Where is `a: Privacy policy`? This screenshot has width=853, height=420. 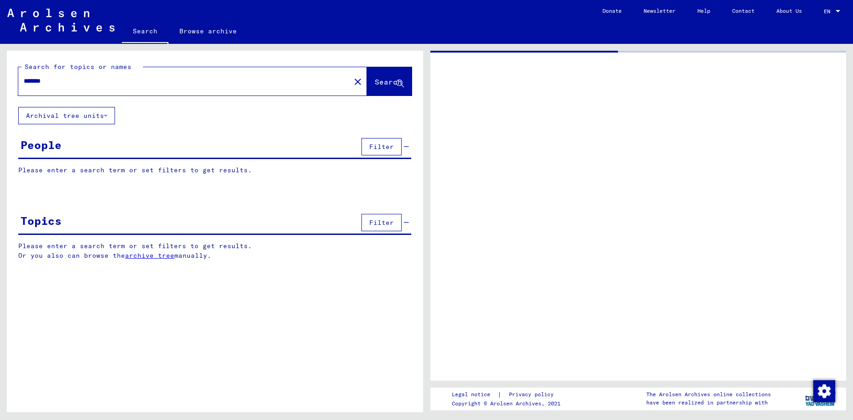 a: Privacy policy is located at coordinates (533, 394).